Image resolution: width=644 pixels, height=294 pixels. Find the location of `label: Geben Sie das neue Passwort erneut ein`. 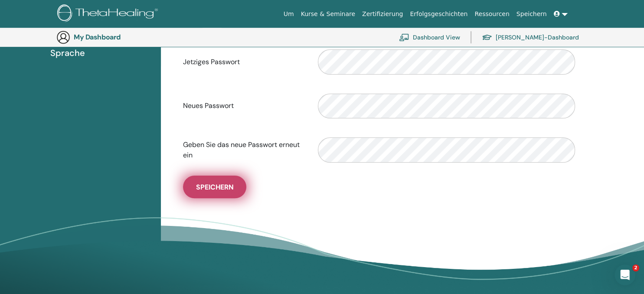

label: Geben Sie das neue Passwort erneut ein is located at coordinates (244, 150).